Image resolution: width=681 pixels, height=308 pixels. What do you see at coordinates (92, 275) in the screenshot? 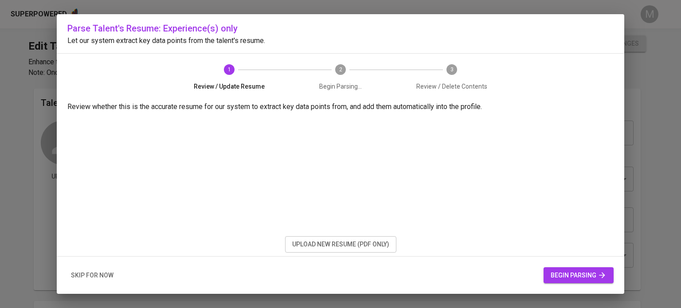
I see `button: skip for now` at bounding box center [92, 275].